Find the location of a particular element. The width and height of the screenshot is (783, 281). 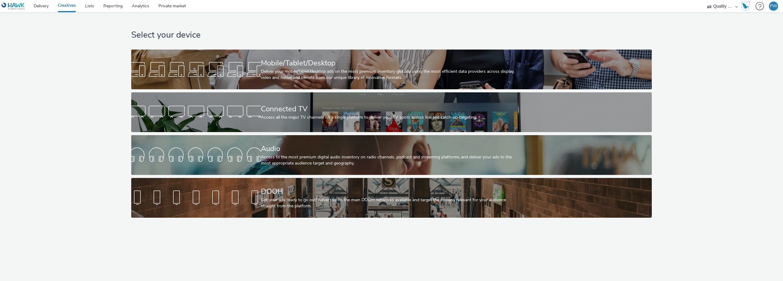

a: AudioAccess to the most premium digital audio inventory on radio channels, podcast and streaming ... is located at coordinates (392, 155).